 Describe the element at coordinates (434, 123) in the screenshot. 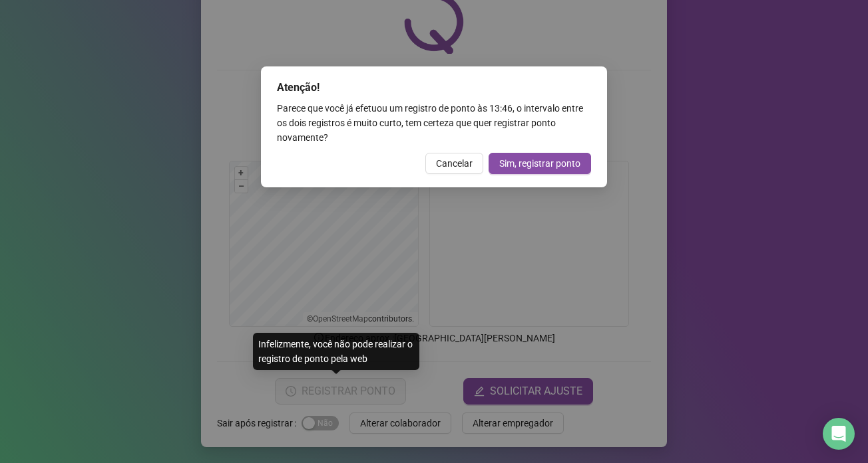

I see `div: Parece que você já efetuou um registro de ponto às 13:46 , o intervalo entre os dois registros é ...` at that location.